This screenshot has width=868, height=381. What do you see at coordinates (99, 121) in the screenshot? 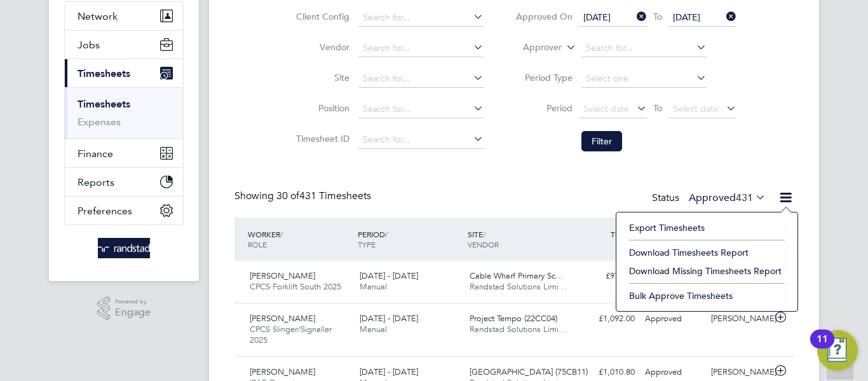
I see `a: Expenses` at bounding box center [99, 121].